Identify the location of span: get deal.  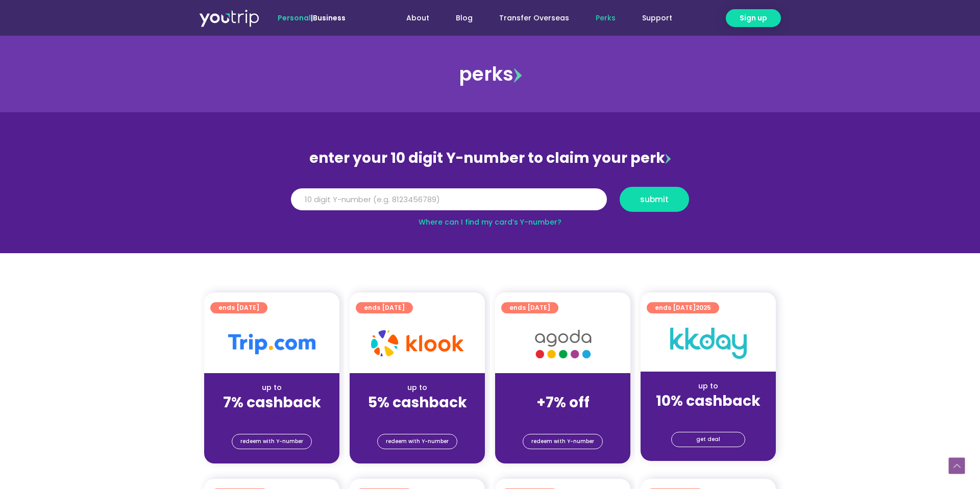
(708, 440).